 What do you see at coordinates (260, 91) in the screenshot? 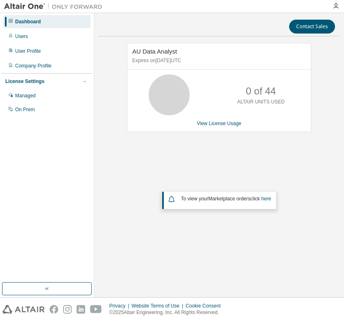
I see `p: 0 of 44` at bounding box center [260, 91].